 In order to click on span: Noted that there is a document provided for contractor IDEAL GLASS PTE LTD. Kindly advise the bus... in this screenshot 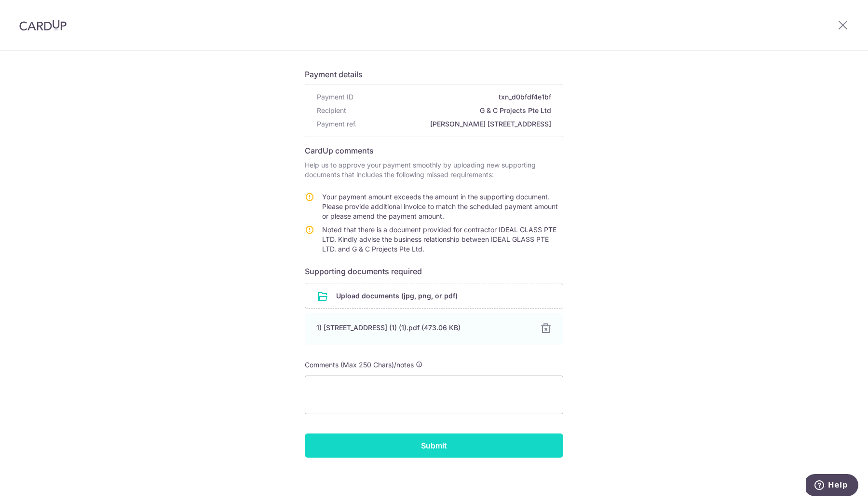, I will do `click(440, 239)`.